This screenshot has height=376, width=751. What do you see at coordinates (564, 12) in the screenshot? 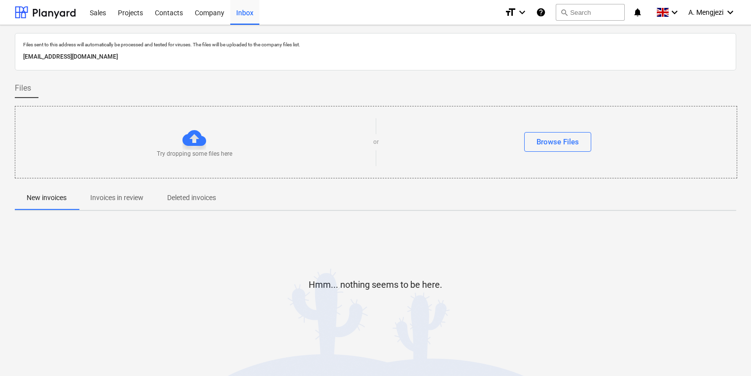
I see `span: search` at bounding box center [564, 12].